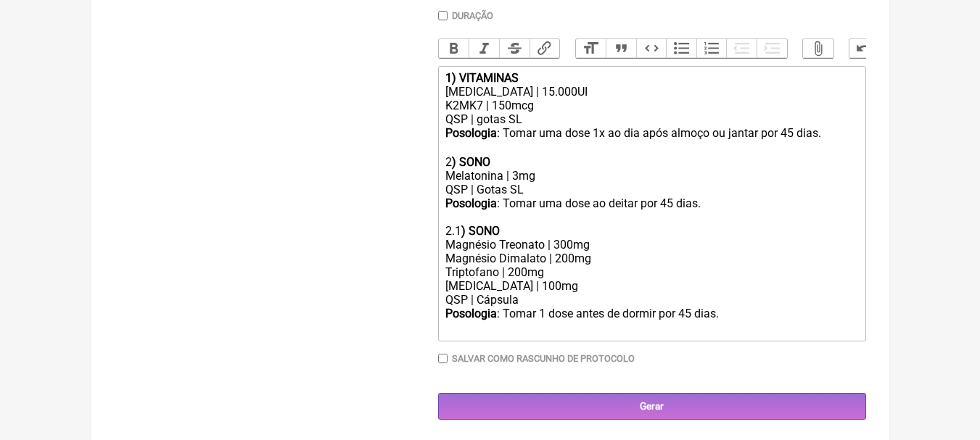 This screenshot has height=440, width=980. Describe the element at coordinates (681, 49) in the screenshot. I see `button: Bullets` at that location.